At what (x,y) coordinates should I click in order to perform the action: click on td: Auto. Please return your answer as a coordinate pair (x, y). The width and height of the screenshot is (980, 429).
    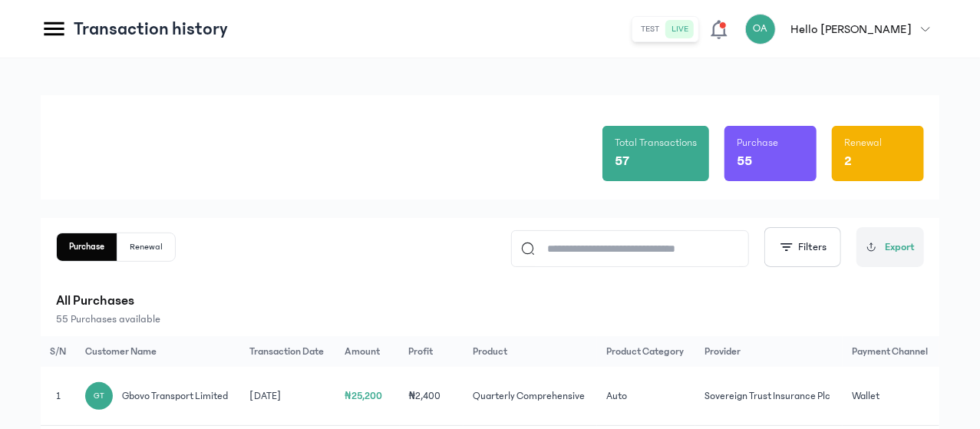
    Looking at the image, I should click on (646, 396).